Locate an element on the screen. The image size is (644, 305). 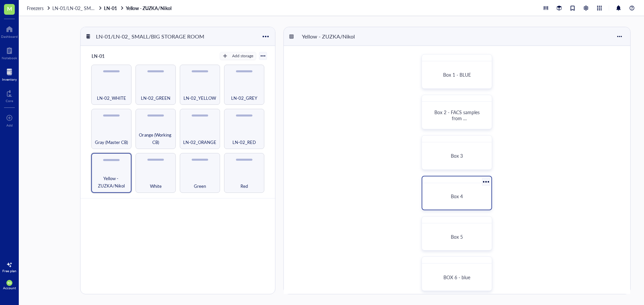
div: Yellow - ZUZKA/Nikol is located at coordinates (328, 37).